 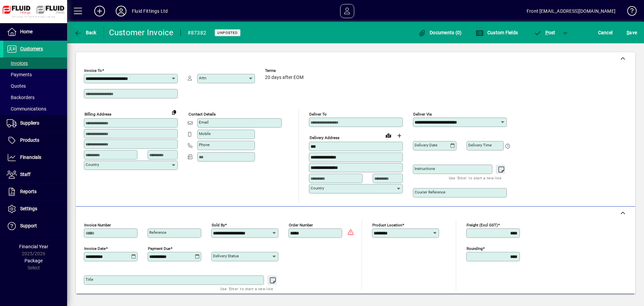 What do you see at coordinates (227, 32) in the screenshot?
I see `span: Unposted` at bounding box center [227, 32].